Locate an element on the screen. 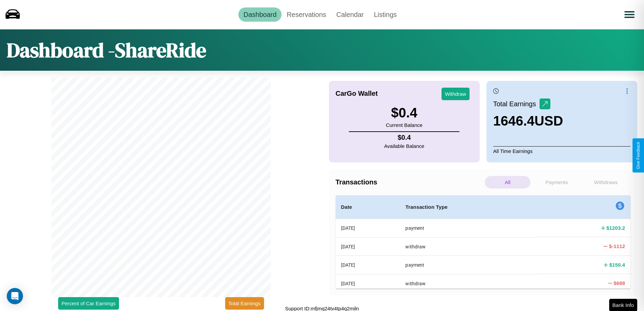 The height and width of the screenshot is (311, 644). div: Give Feedback is located at coordinates (638, 155).